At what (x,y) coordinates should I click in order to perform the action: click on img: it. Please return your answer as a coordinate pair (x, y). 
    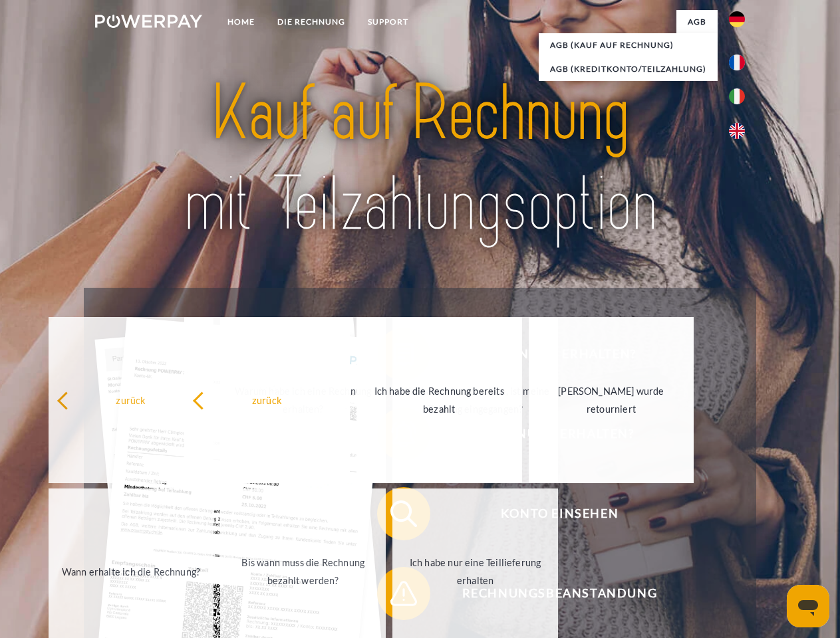
    Looking at the image, I should click on (737, 96).